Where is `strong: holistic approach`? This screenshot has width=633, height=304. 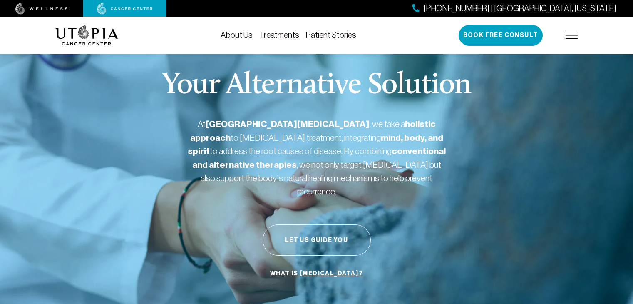
strong: holistic approach is located at coordinates (313, 131).